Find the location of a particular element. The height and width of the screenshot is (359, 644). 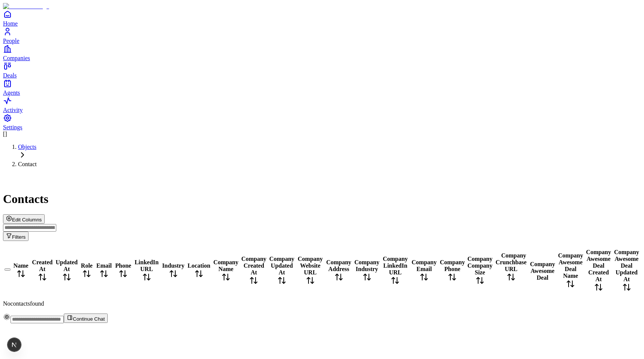

a: Companies is located at coordinates (322, 53).